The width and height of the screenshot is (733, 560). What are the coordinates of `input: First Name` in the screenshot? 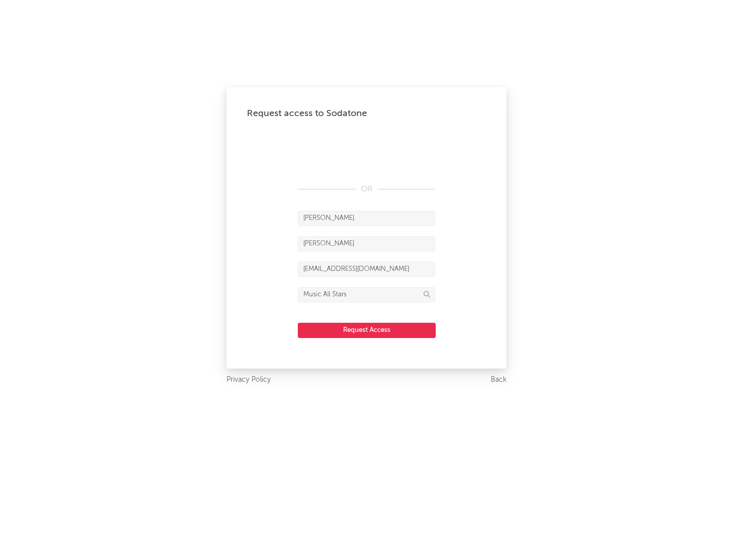 It's located at (366, 218).